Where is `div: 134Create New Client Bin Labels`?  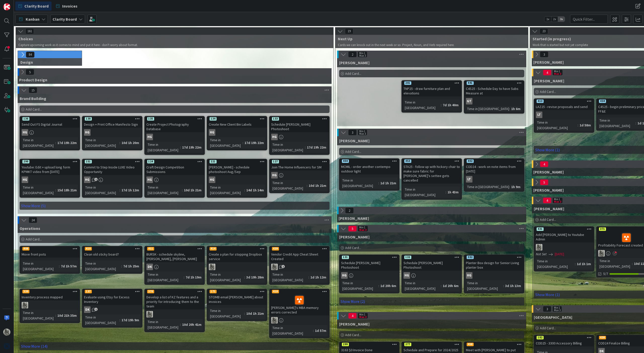
div: 134Create New Client Bin Labels is located at coordinates (237, 122).